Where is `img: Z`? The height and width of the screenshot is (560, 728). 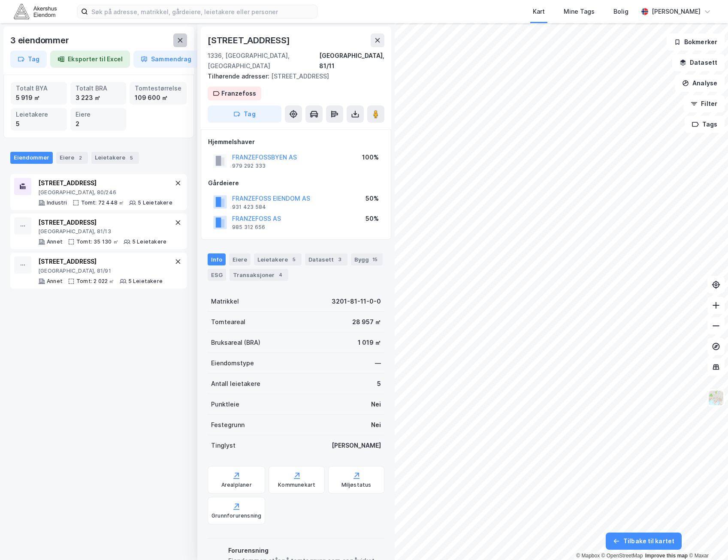 img: Z is located at coordinates (716, 398).